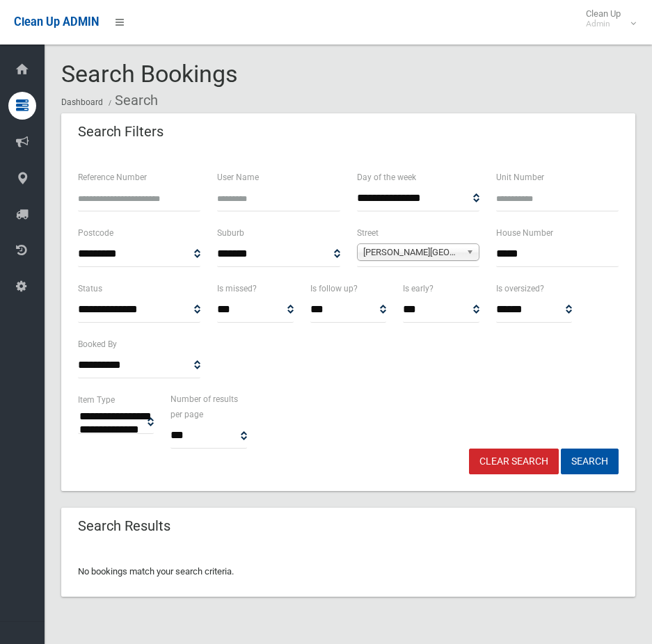  Describe the element at coordinates (95, 233) in the screenshot. I see `label: Postcode` at that location.